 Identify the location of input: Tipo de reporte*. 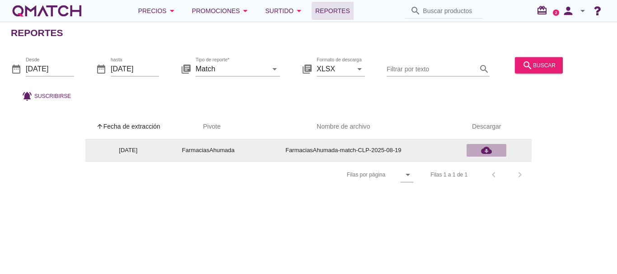
(231, 69).